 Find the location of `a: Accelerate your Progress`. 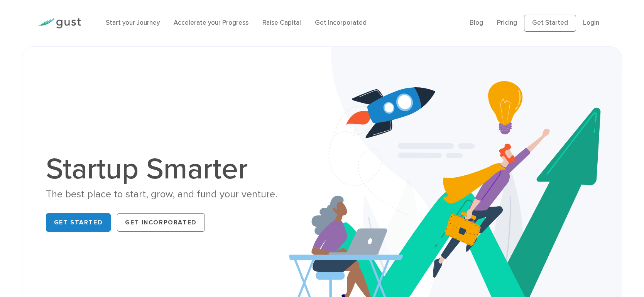

a: Accelerate your Progress is located at coordinates (211, 23).